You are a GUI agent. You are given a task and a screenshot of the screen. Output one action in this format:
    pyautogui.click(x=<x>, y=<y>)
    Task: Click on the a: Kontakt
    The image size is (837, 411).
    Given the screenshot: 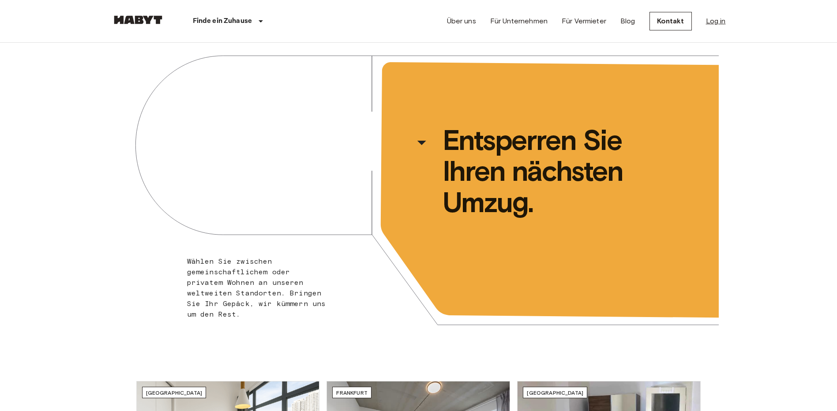 What is the action you would take?
    pyautogui.click(x=671, y=21)
    